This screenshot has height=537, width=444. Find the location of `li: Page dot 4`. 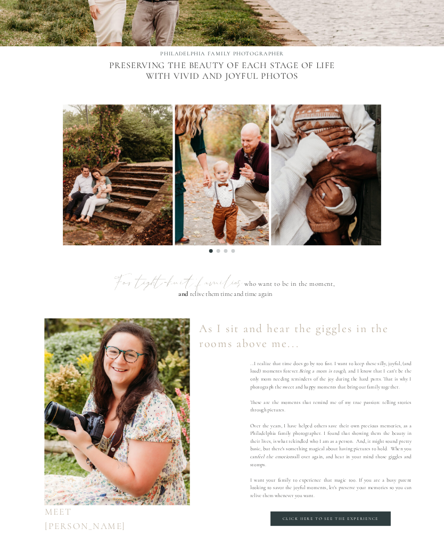

li: Page dot 4 is located at coordinates (232, 251).